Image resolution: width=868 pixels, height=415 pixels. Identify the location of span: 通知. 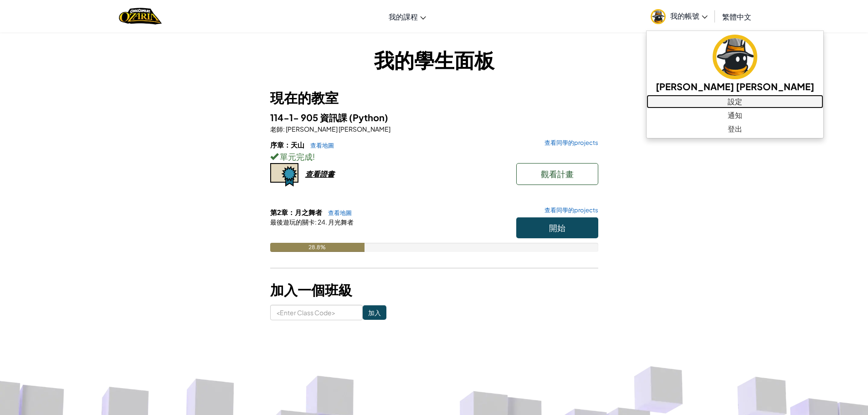
(735, 115).